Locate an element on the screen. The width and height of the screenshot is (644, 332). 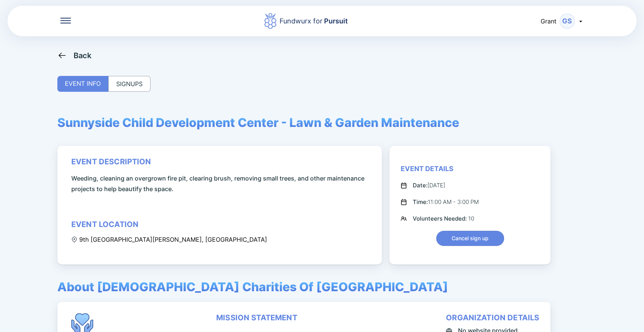
div: organization details is located at coordinates (492, 318).